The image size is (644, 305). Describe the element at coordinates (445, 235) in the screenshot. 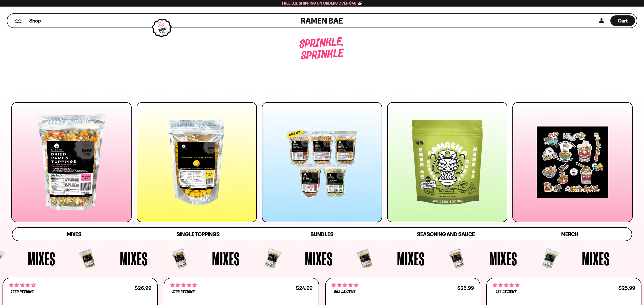

I see `span: Seasoning and Sauce` at that location.